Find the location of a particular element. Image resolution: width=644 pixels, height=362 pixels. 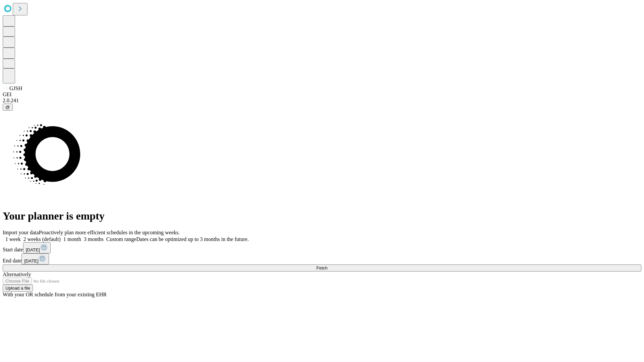

span: GJSH is located at coordinates (16, 88).